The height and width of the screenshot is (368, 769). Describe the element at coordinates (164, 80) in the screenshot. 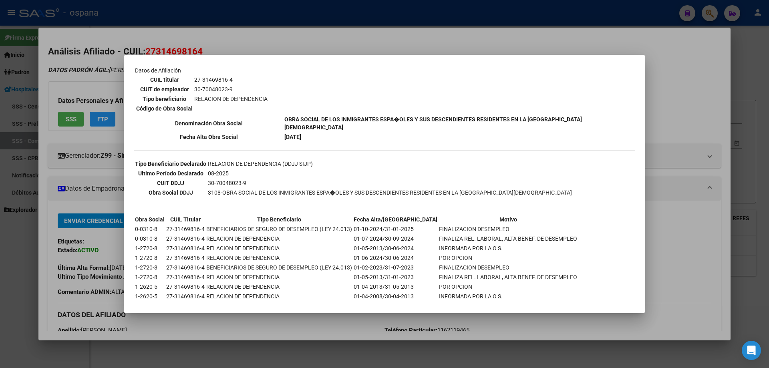

I see `th: CUIL titular` at that location.